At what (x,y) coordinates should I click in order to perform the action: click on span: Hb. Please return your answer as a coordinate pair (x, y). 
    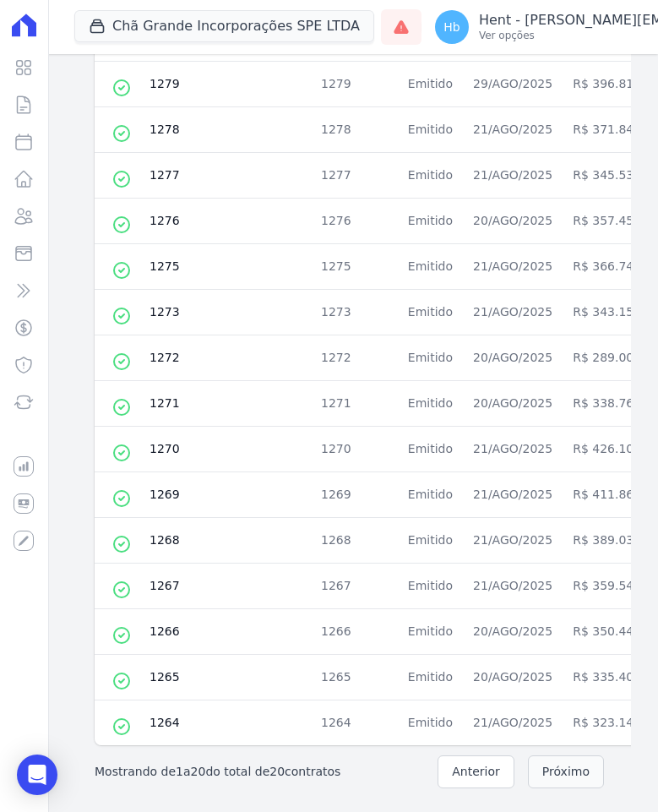
    Looking at the image, I should click on (451, 27).